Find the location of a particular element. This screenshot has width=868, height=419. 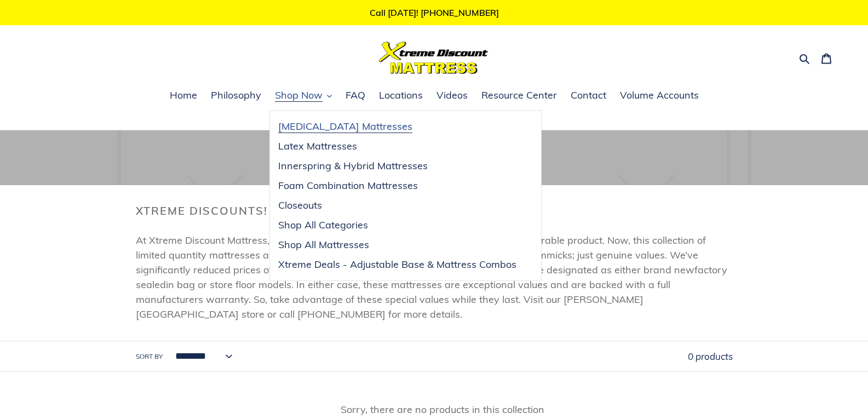

span: Home is located at coordinates (184, 95).